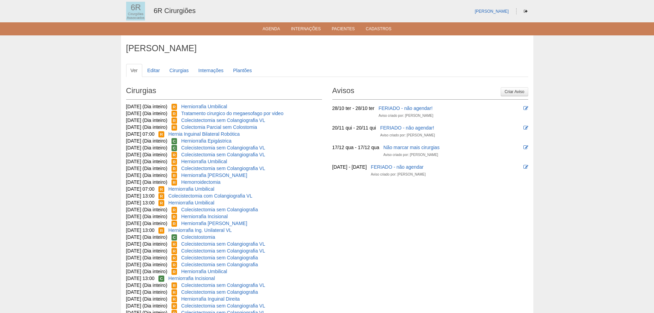  I want to click on a: Pacientes, so click(343, 30).